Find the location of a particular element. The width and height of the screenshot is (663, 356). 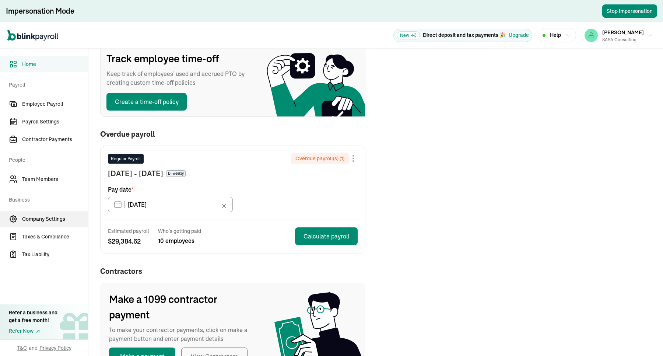

span: Privacy Policy is located at coordinates (55, 348).